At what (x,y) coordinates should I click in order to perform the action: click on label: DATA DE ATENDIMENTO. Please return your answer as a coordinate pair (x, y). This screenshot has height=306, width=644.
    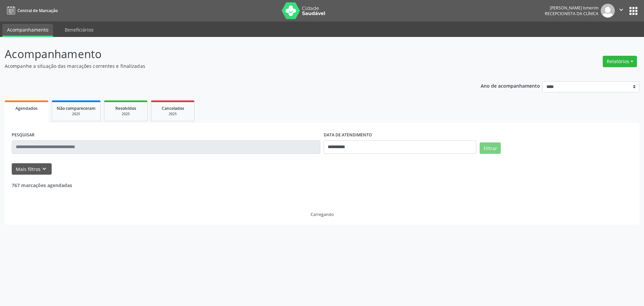
    Looking at the image, I should click on (348, 135).